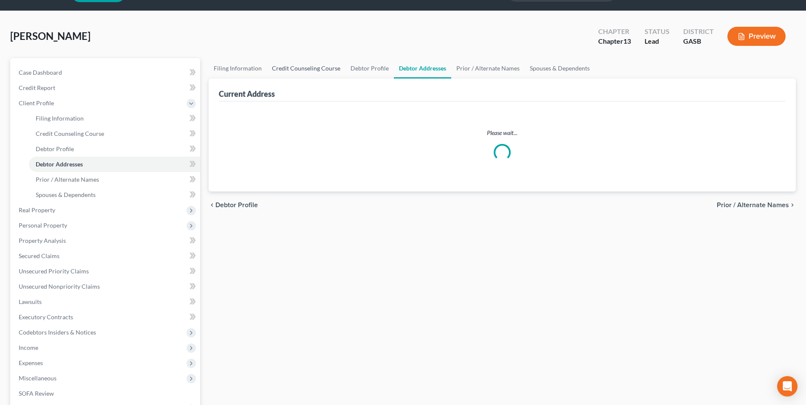 The width and height of the screenshot is (806, 405). What do you see at coordinates (106, 256) in the screenshot?
I see `a: Secured Claims` at bounding box center [106, 256].